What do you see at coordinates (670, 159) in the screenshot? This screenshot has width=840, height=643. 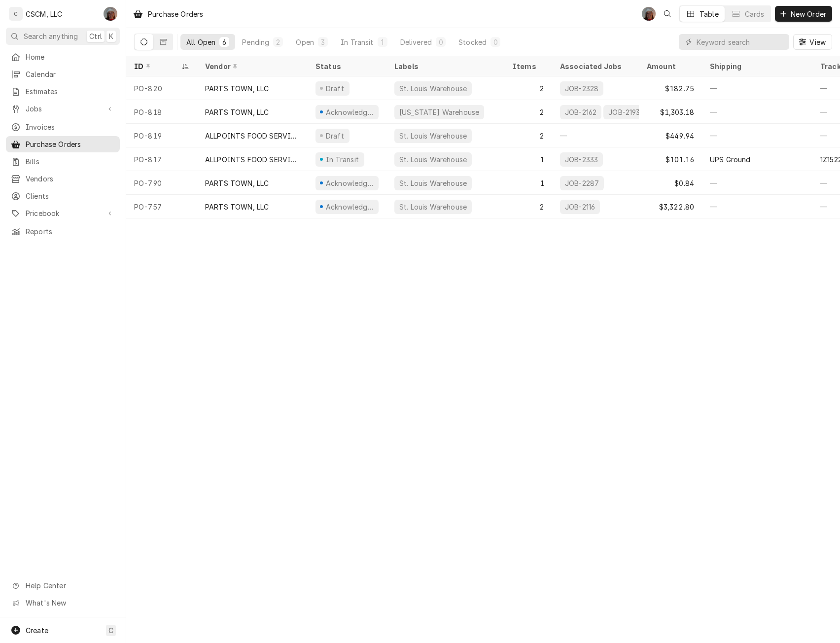 I see `div: $101.16` at bounding box center [670, 159].